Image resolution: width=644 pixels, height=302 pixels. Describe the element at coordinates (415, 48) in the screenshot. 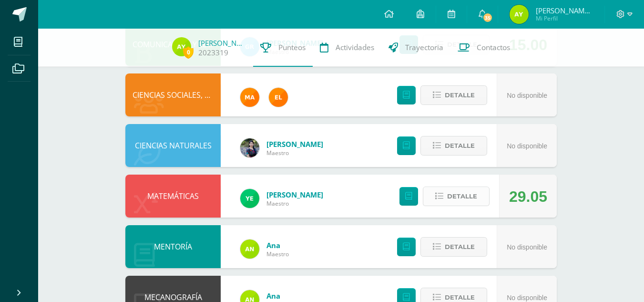

I see `a: Trayectoria` at that location.